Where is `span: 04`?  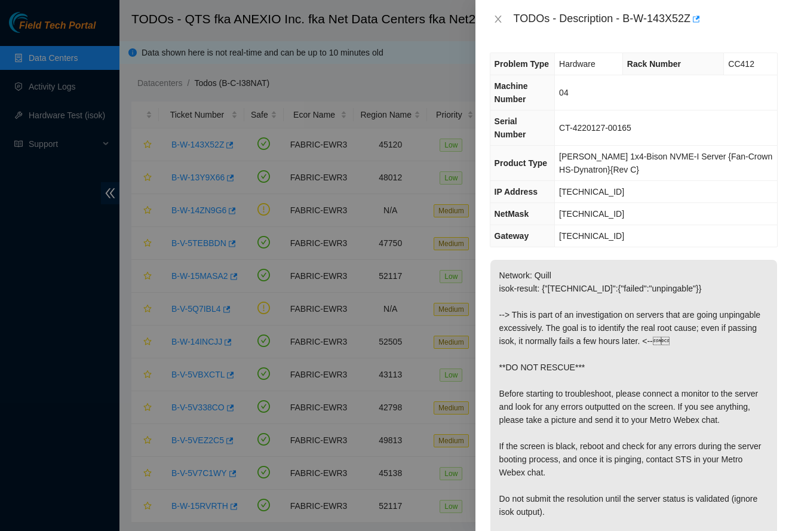
span: 04 is located at coordinates (564, 93).